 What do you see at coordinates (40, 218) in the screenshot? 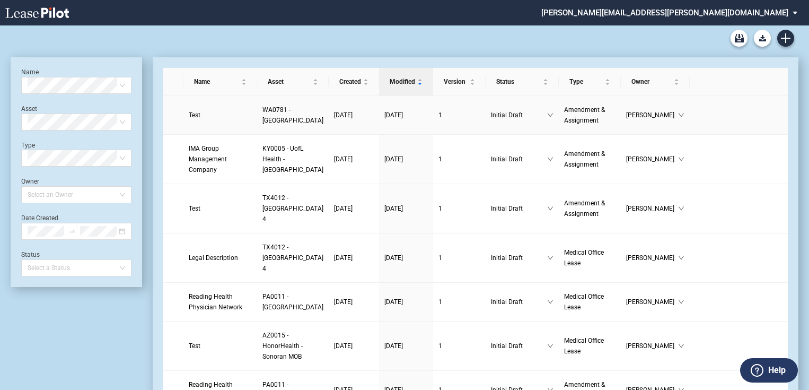
I see `label: Date Created` at bounding box center [40, 218].